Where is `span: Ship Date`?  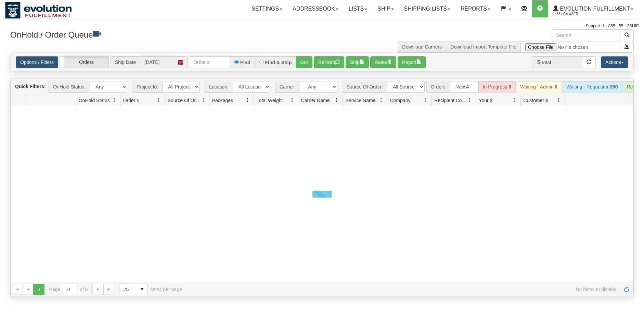
span: Ship Date is located at coordinates (125, 62).